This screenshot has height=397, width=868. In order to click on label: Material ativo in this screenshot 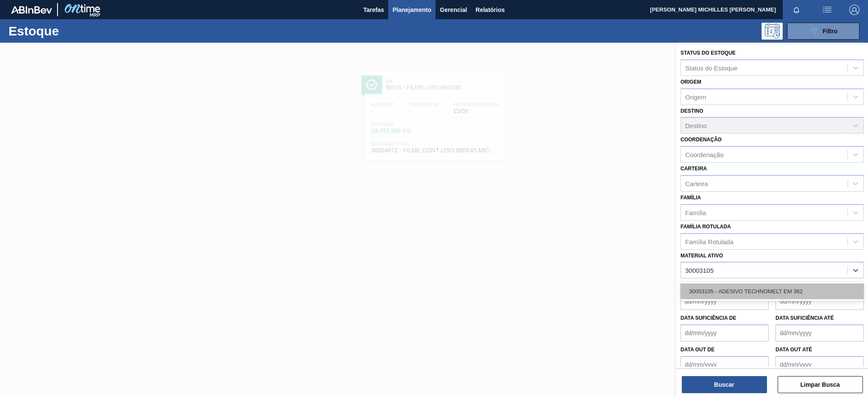, I will do `click(702, 255)`.